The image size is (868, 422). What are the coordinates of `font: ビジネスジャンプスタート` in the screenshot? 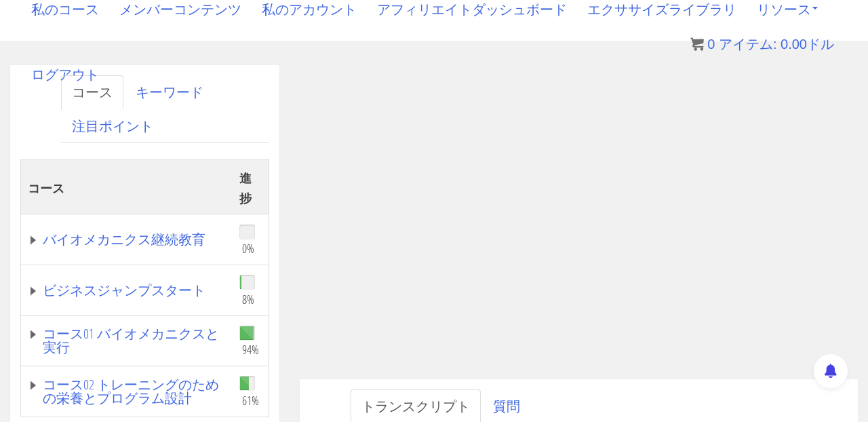 It's located at (124, 289).